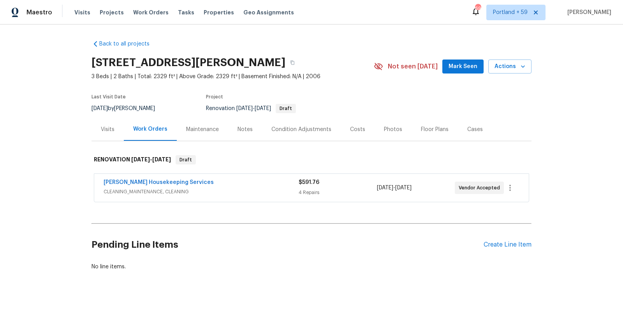 The width and height of the screenshot is (623, 336). Describe the element at coordinates (301, 130) in the screenshot. I see `div: Condition Adjustments` at that location.